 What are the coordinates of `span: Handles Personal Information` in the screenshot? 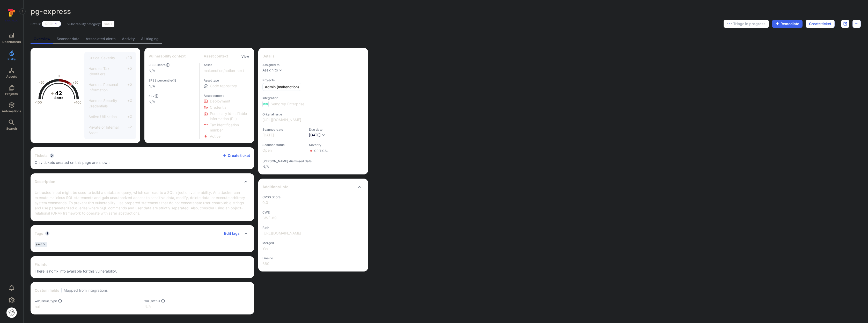 It's located at (103, 87).